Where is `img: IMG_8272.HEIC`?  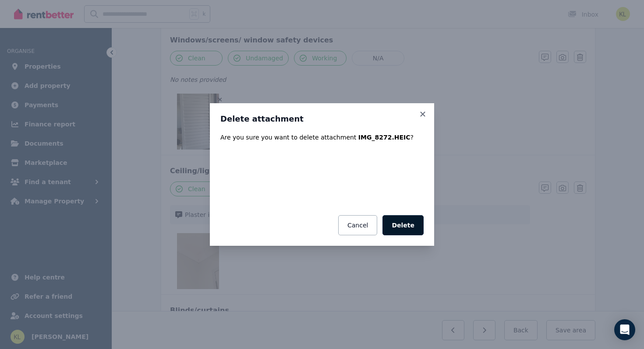
img: IMG_8272.HEIC is located at coordinates (322, 178).